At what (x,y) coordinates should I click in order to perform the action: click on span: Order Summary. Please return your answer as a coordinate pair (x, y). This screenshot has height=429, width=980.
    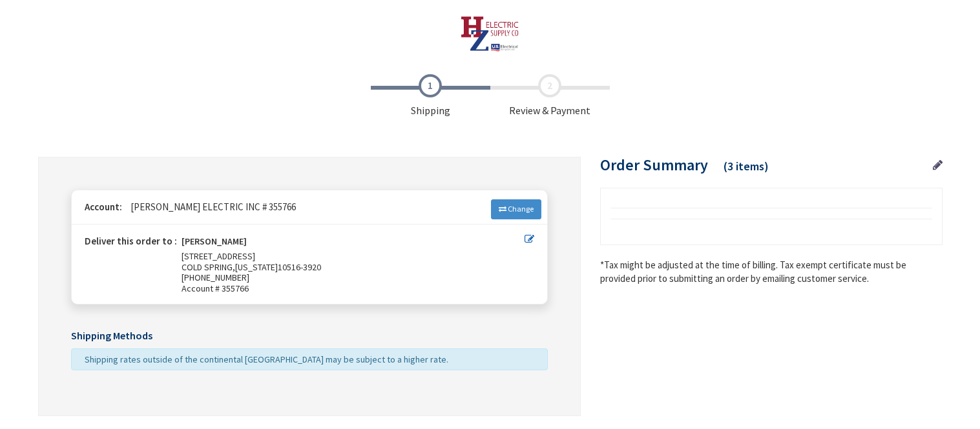
    Looking at the image, I should click on (654, 164).